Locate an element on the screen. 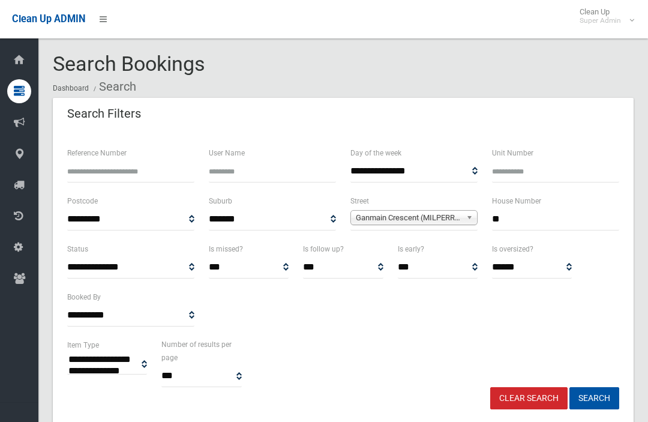 This screenshot has height=422, width=648. label: Number of results per page is located at coordinates (201, 351).